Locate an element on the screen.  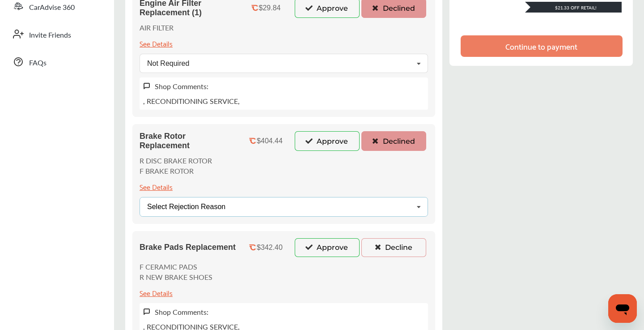
span: CarAdvise 360 is located at coordinates (52, 8).